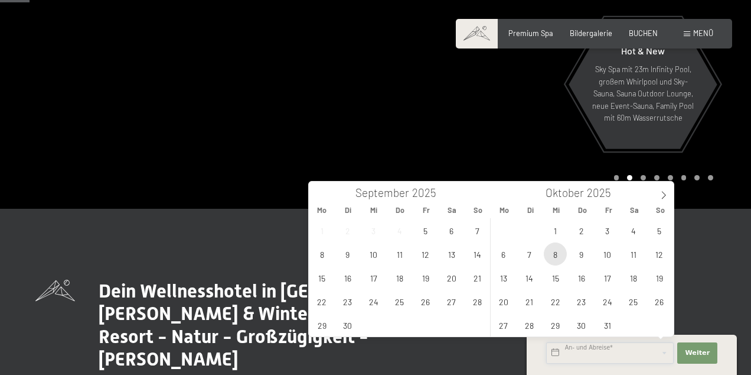 This screenshot has height=375, width=751. What do you see at coordinates (555, 253) in the screenshot?
I see `span: Oktober 8, 2025` at bounding box center [555, 253].